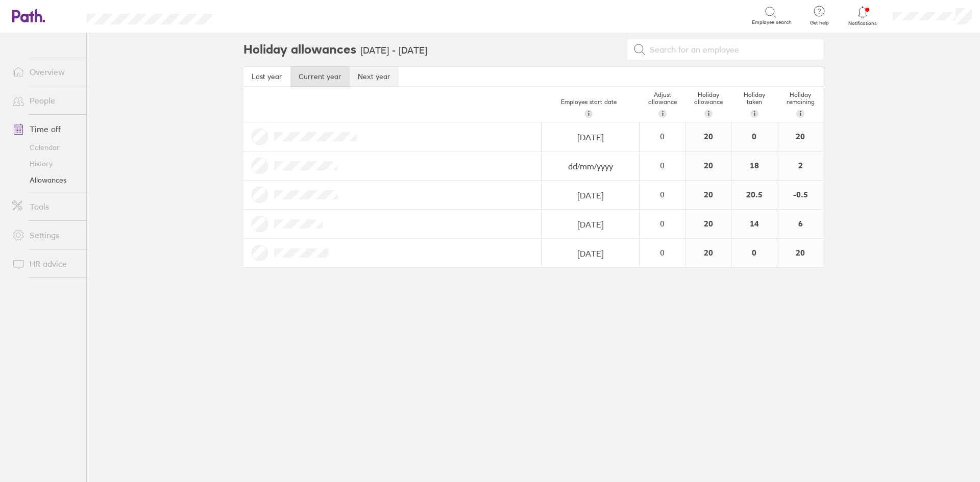  Describe the element at coordinates (862, 24) in the screenshot. I see `span: Notifications` at that location.